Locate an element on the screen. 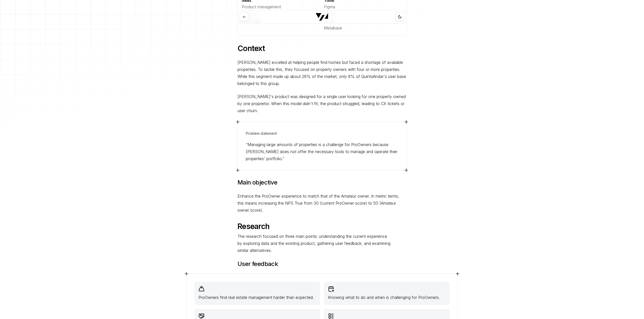  p: Product management is located at coordinates (280, 7).